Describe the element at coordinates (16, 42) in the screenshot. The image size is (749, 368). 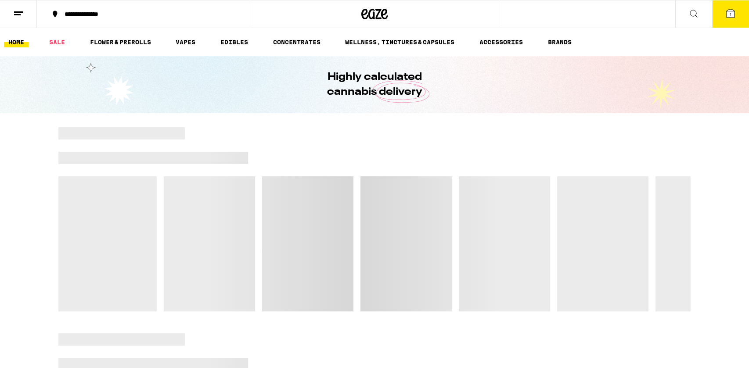
I see `a: HOME` at that location.